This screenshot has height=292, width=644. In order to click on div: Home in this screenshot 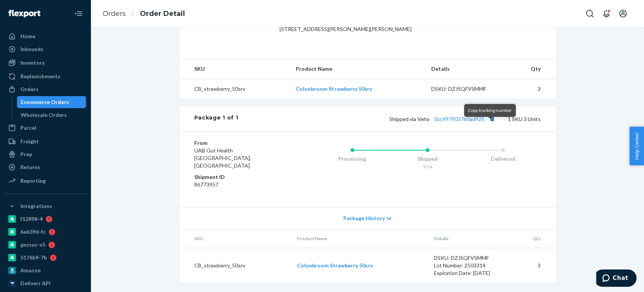, I will do `click(28, 36)`.